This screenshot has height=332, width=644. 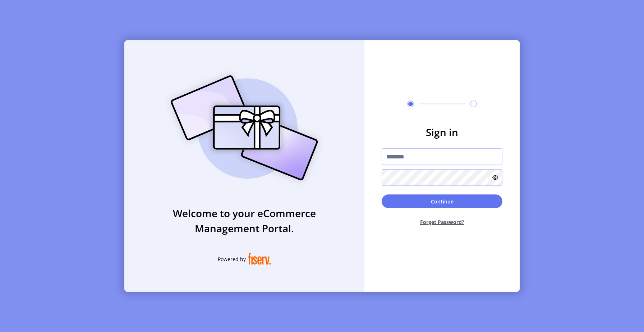 I want to click on h3: Sign in, so click(x=442, y=132).